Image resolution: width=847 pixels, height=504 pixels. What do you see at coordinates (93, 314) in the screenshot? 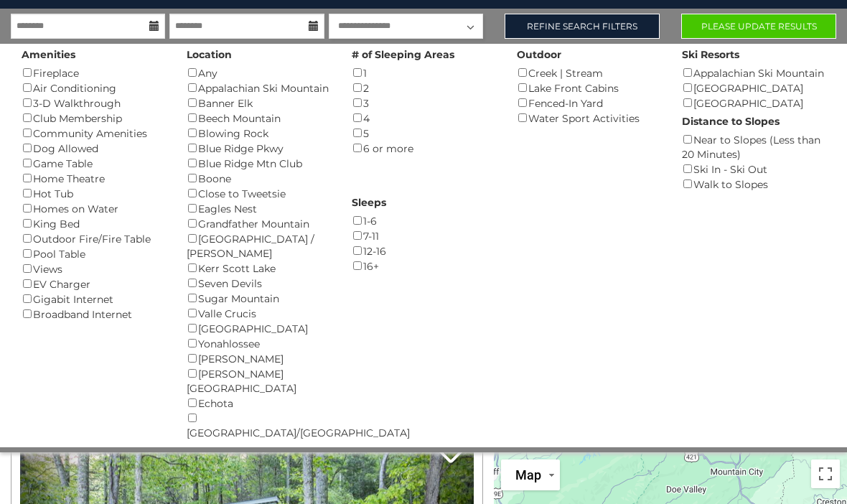
I see `div: Broadband Internet` at bounding box center [93, 314].